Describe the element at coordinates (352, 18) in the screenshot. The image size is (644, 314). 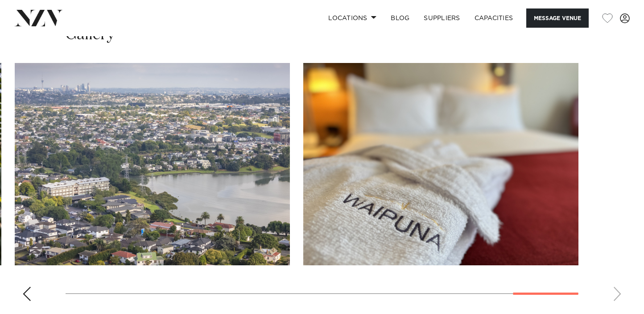
I see `a: Locations` at that location.